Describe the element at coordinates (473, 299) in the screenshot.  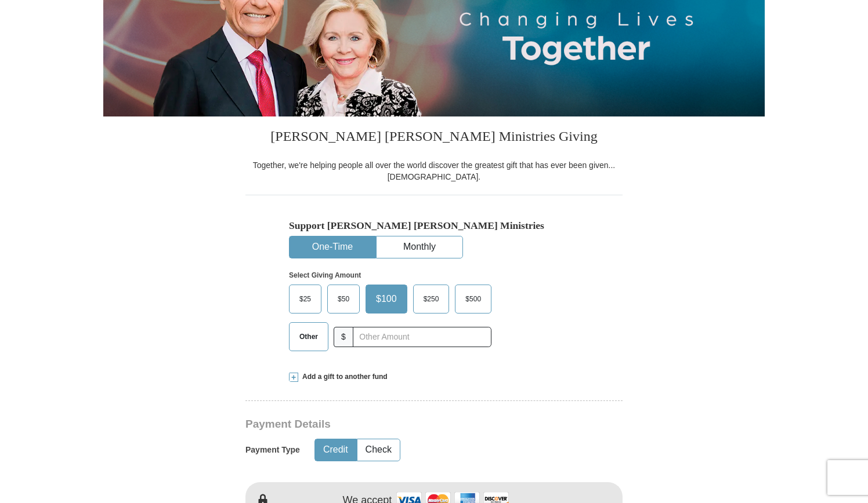
I see `span: $500` at that location.